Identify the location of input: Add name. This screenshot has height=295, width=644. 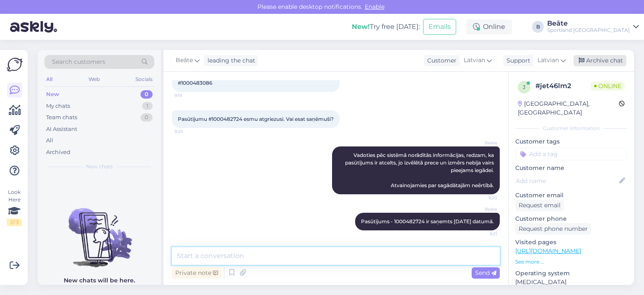
(566, 181).